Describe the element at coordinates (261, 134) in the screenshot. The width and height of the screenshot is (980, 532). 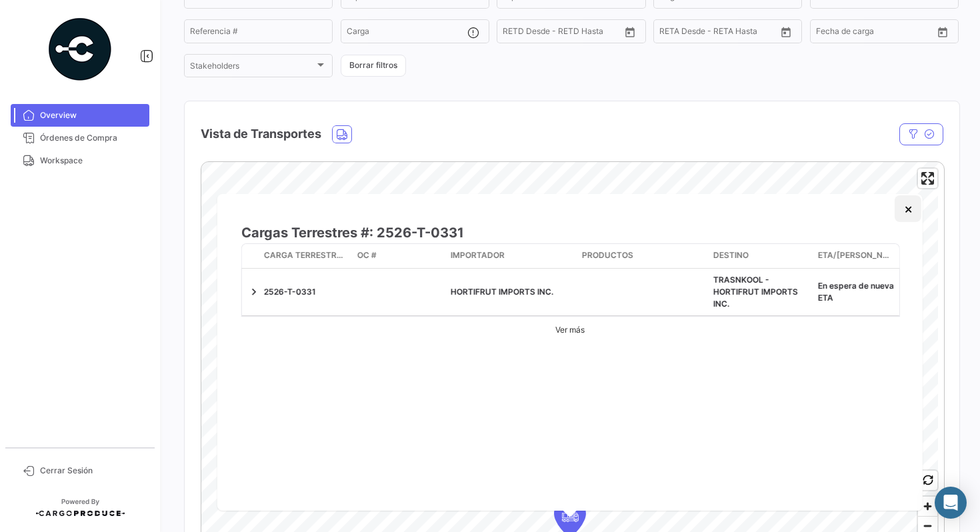
I see `h4: Vista de Transportes` at that location.